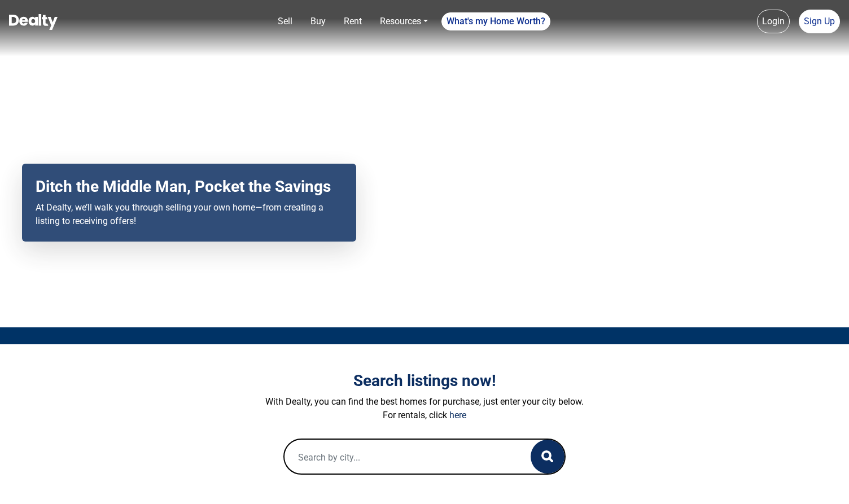  What do you see at coordinates (424, 415) in the screenshot?
I see `p: For rentals, click` at bounding box center [424, 415].